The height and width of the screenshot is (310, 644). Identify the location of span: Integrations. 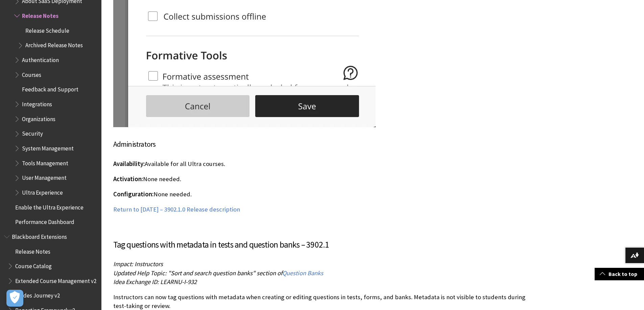
(37, 103).